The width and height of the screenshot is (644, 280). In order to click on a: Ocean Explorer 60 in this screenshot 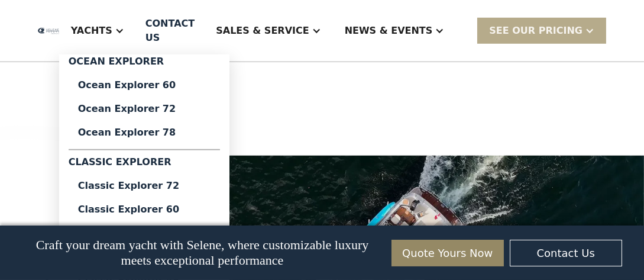, I will do `click(144, 85)`.